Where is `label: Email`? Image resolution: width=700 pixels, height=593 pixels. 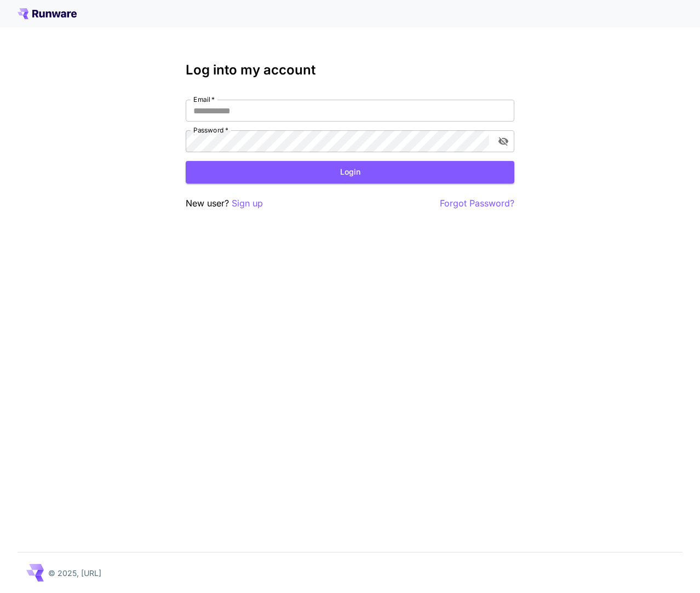
label: Email is located at coordinates (204, 99).